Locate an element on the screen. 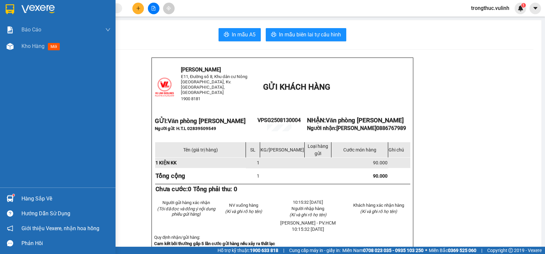  span: Khách hàng xác nhận hàng is located at coordinates (379, 205).